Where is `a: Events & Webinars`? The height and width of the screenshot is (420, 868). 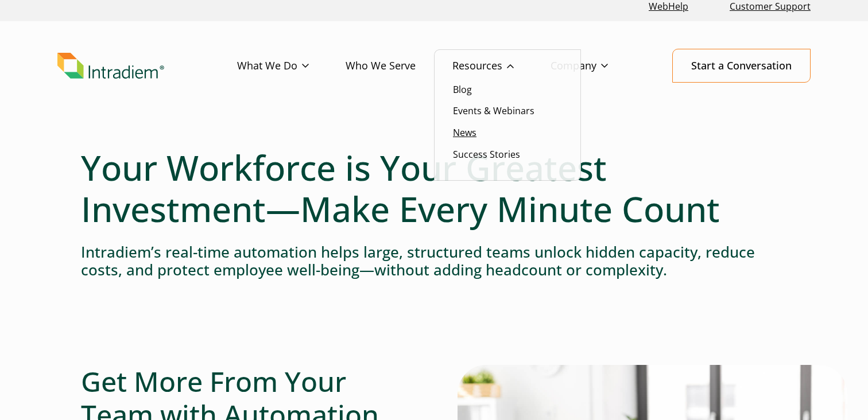
a: Events & Webinars is located at coordinates (494, 111).